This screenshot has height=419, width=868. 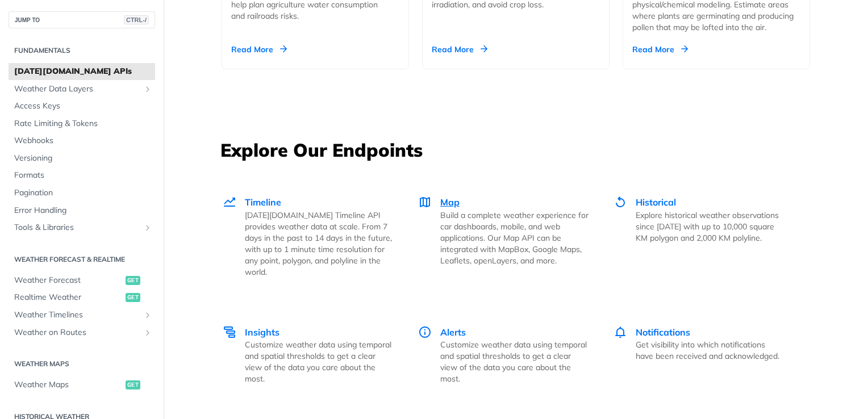 I want to click on span: Webhooks, so click(x=83, y=141).